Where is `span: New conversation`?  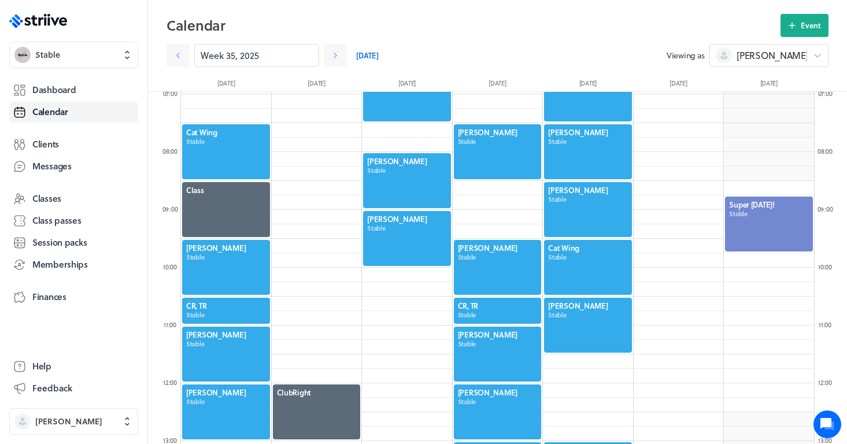
span: New conversation is located at coordinates (106, 146).